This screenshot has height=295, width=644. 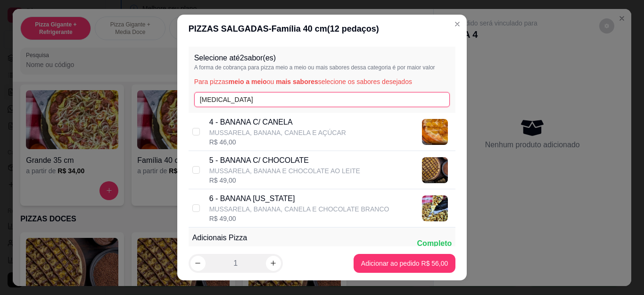 What do you see at coordinates (284, 161) in the screenshot?
I see `p: 5 - BANANA C/ CHOCOLATE` at bounding box center [284, 161].